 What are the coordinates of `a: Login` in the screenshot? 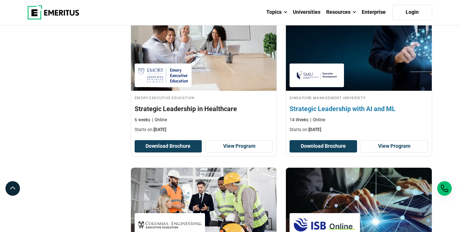 It's located at (412, 12).